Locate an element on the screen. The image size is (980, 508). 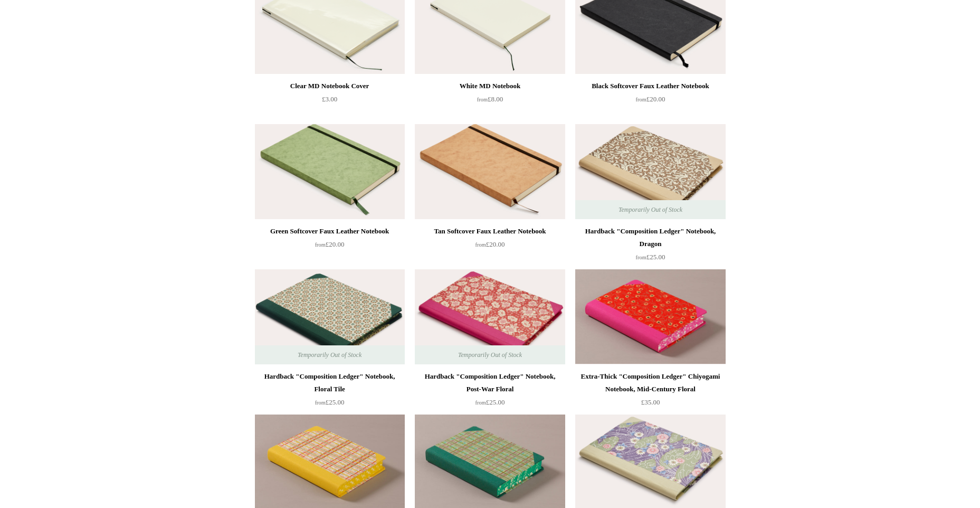
a: Hardback "Composition Ledger" Notebook, Post-War Floral Hardback "Composition Ledger" Notebook, P... is located at coordinates (490, 317).